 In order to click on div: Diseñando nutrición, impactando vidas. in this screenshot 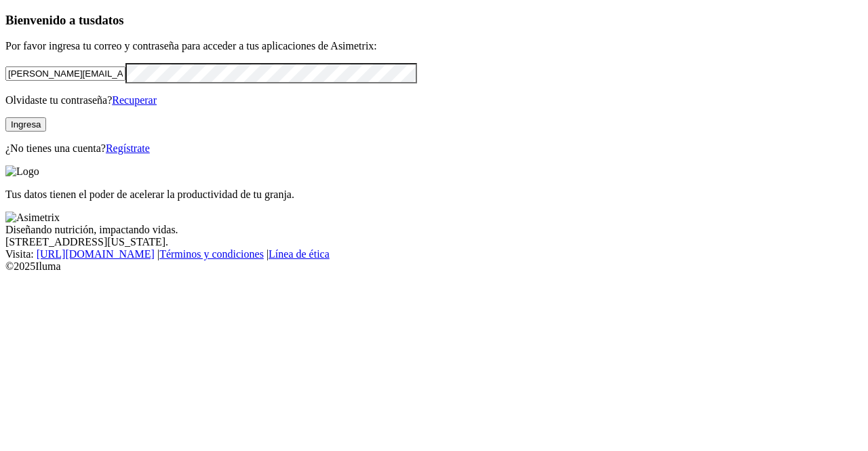, I will do `click(434, 230)`.